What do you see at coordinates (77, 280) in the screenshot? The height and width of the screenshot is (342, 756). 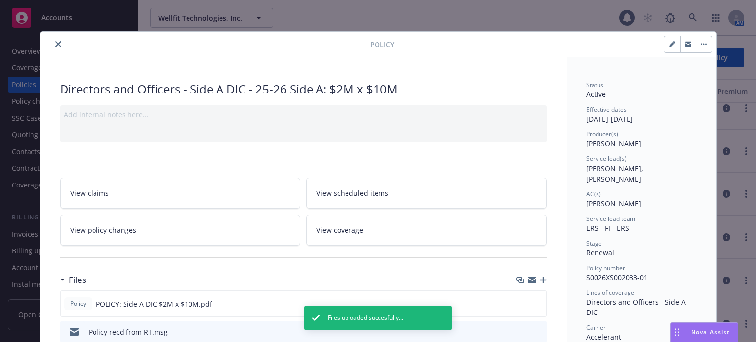 I see `h3: Files` at bounding box center [77, 280].